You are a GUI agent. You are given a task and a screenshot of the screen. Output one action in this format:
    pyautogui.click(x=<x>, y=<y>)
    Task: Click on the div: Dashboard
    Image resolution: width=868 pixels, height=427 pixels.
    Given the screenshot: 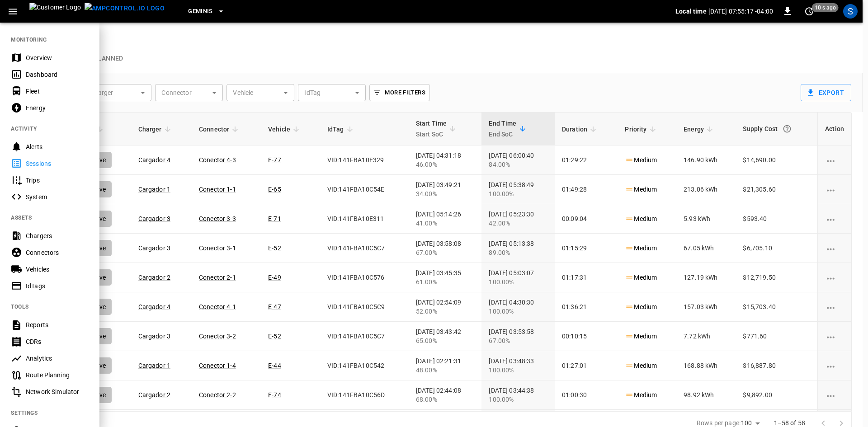 What is the action you would take?
    pyautogui.click(x=57, y=74)
    